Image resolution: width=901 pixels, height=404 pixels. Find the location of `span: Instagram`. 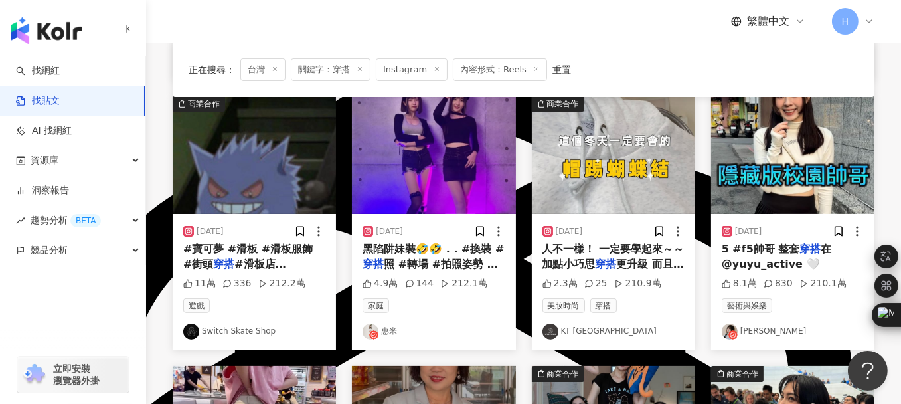

span: Instagram is located at coordinates (412, 70).